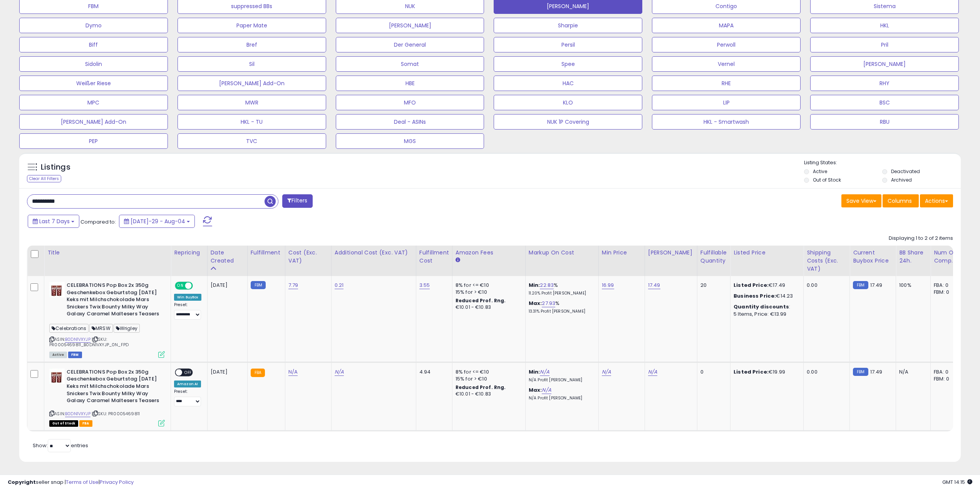  Describe the element at coordinates (608, 285) in the screenshot. I see `a: 16.99` at that location.